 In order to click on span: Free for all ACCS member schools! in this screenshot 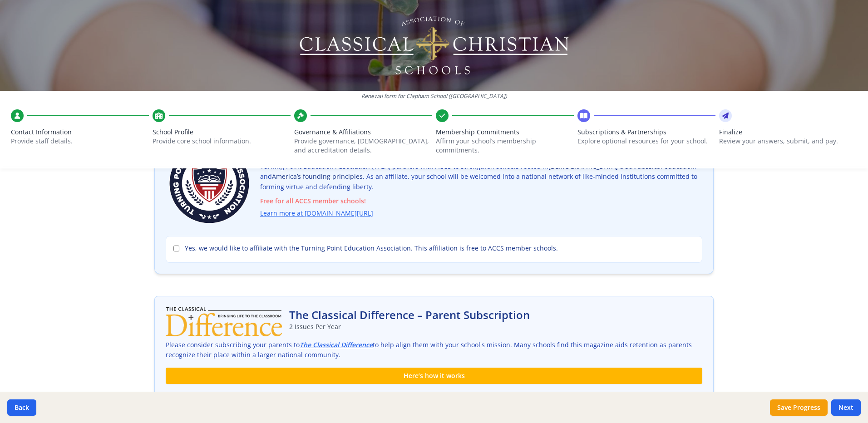, I will do `click(481, 201)`.